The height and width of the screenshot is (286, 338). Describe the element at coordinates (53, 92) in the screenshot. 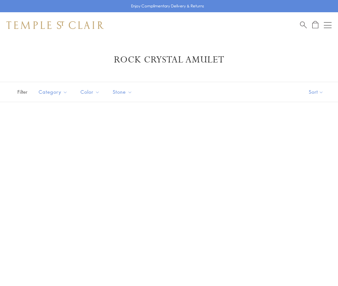

I see `button: Category` at that location.